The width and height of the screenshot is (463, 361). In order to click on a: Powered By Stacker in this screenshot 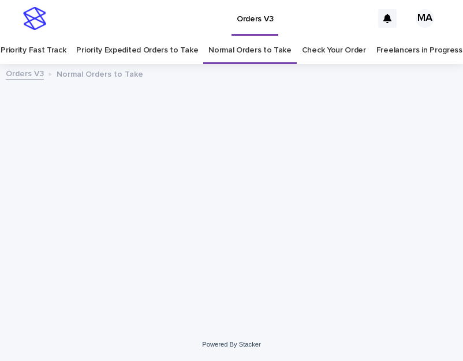, I will do `click(231, 345)`.